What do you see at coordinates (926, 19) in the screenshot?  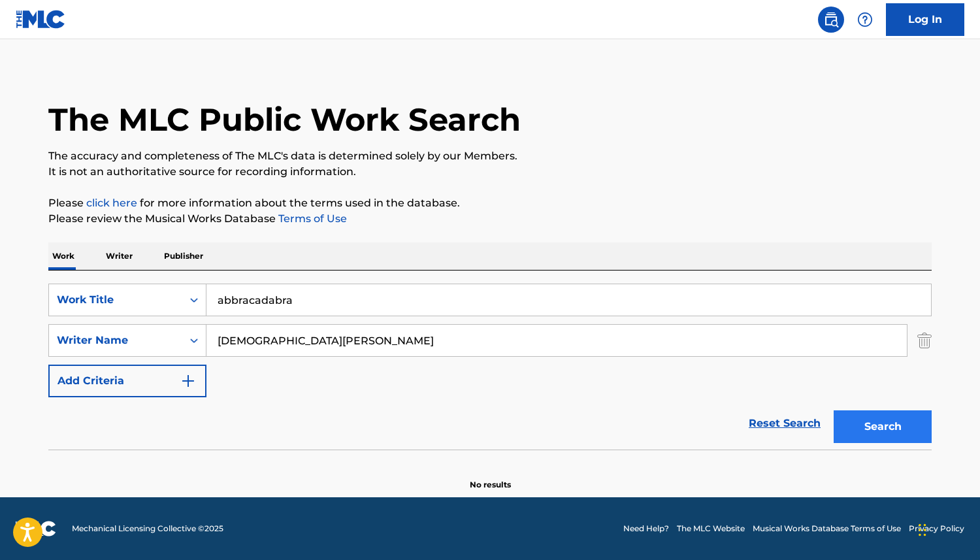 I see `a: Log In` at bounding box center [926, 19].